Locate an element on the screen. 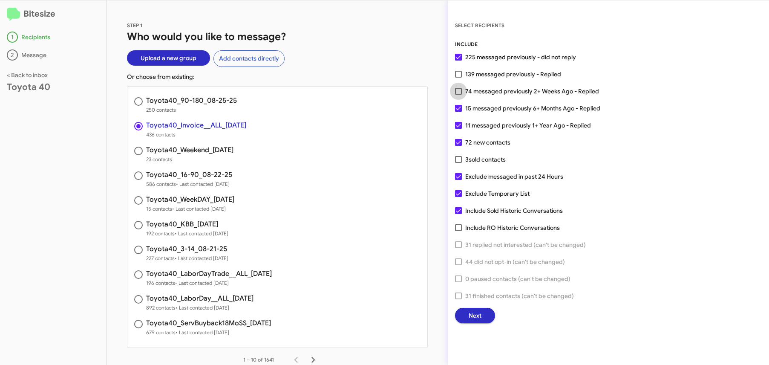 The width and height of the screenshot is (769, 365). h3: Toyota40_16-90_08-22-25 is located at coordinates (189, 175).